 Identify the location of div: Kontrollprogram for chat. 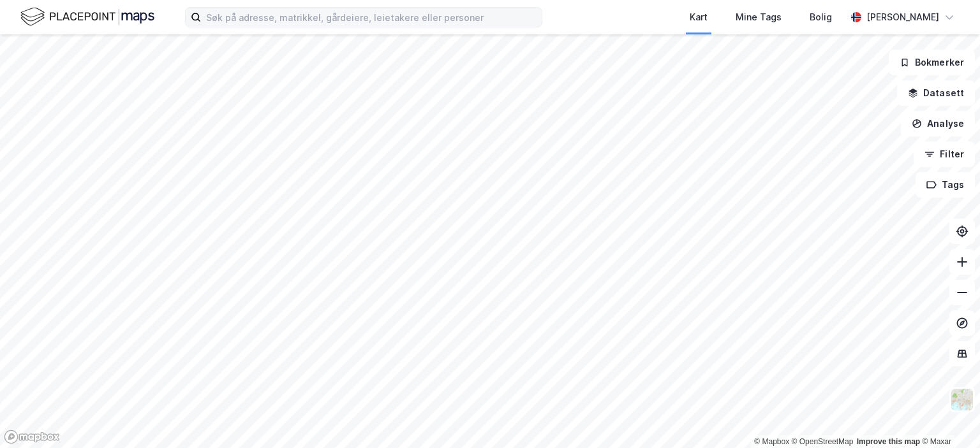
(948, 418).